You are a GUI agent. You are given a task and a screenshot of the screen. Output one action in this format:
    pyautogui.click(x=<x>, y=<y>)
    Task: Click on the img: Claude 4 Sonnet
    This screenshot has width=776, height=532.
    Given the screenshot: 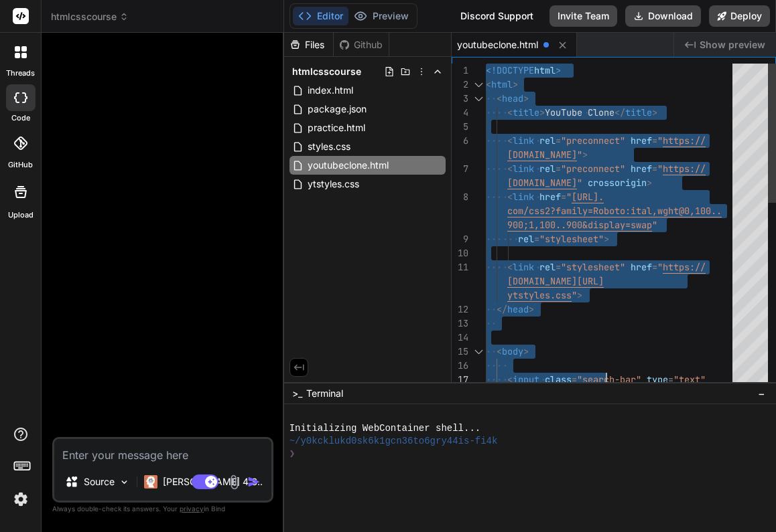 What is the action you would take?
    pyautogui.click(x=151, y=482)
    